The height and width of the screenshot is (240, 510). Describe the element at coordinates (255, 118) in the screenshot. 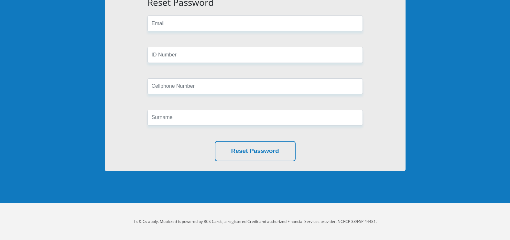

I see `input: Surname` at that location.